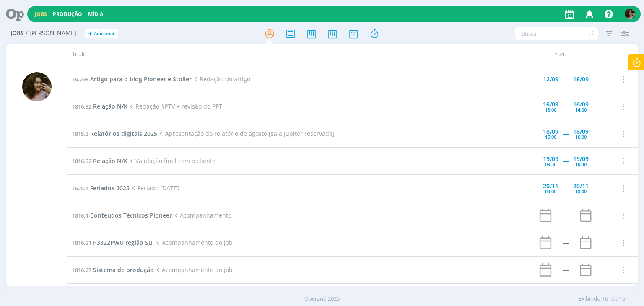 The width and height of the screenshot is (644, 306). I want to click on span: Feriados 2025, so click(110, 188).